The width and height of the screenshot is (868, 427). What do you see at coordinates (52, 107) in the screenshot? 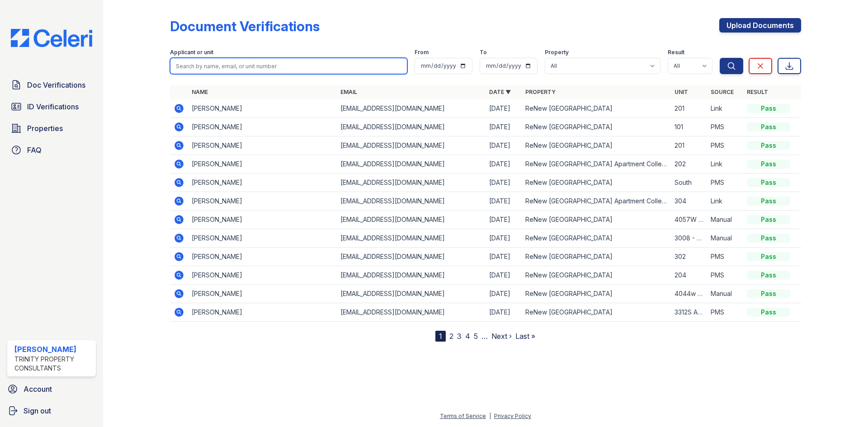
I see `a: ID Verifications` at bounding box center [52, 107].